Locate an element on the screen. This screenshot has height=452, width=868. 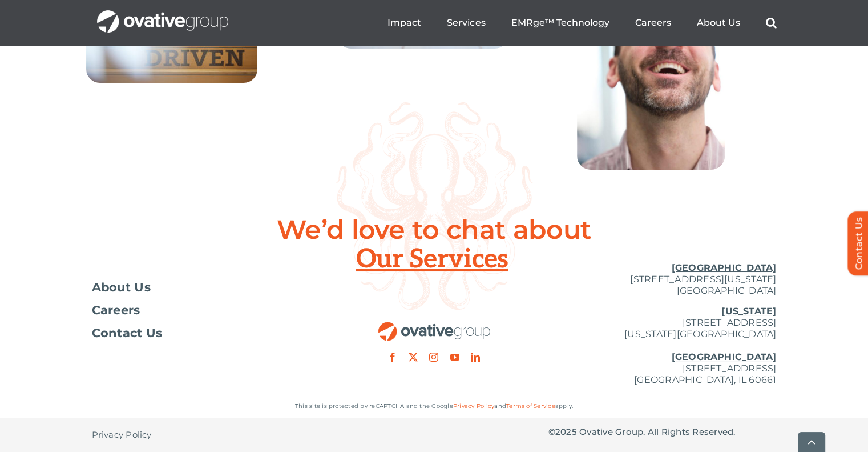
span: Services is located at coordinates (466, 23).